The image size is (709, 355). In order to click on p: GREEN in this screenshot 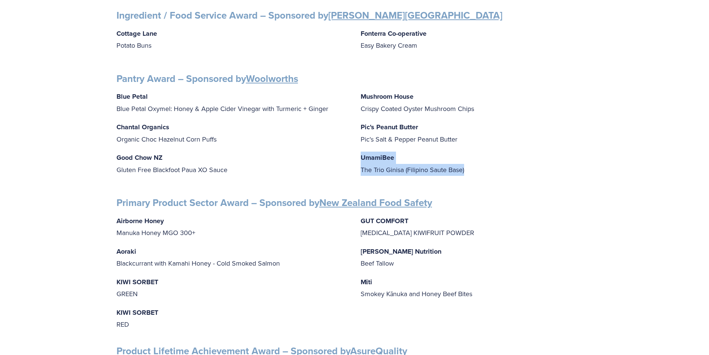, I will do `click(233, 288)`.